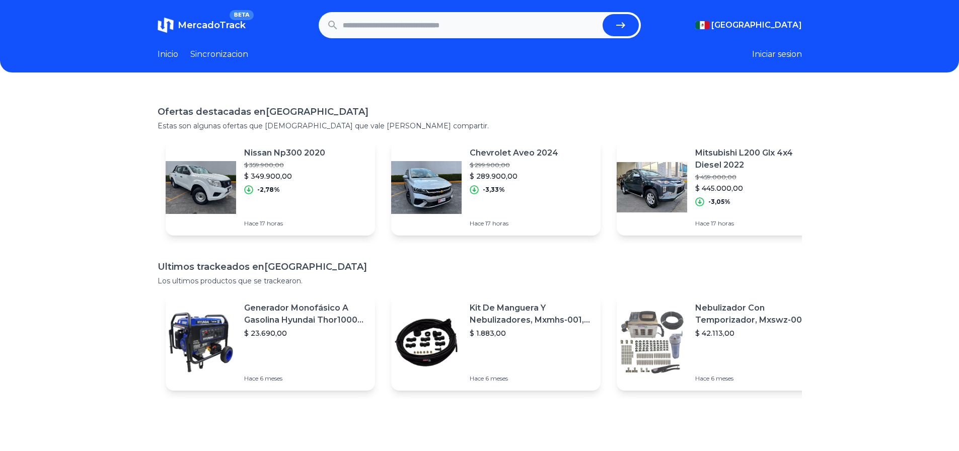 The height and width of the screenshot is (451, 959). What do you see at coordinates (241, 15) in the screenshot?
I see `span: BETA` at bounding box center [241, 15].